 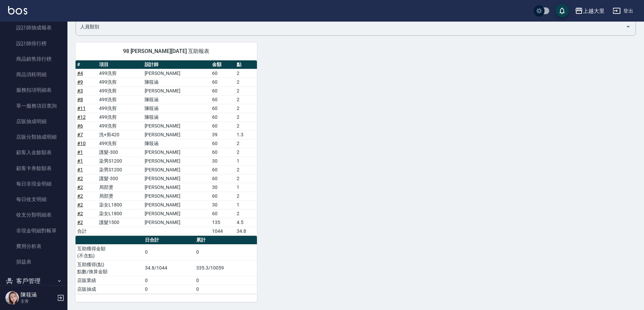 What do you see at coordinates (120, 187) in the screenshot?
I see `td: 局部燙` at bounding box center [120, 187].